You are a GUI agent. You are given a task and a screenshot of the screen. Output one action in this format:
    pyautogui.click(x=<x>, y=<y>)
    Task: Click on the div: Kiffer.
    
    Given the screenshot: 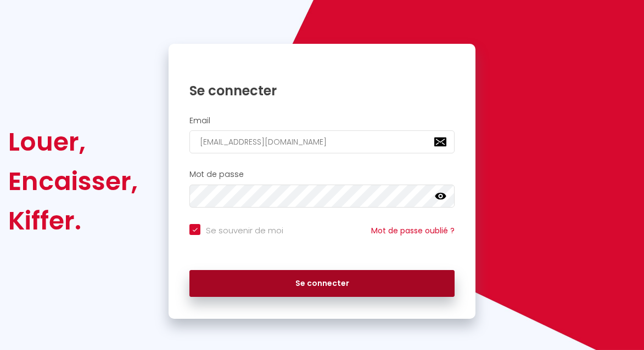 What is the action you would take?
    pyautogui.click(x=73, y=221)
    